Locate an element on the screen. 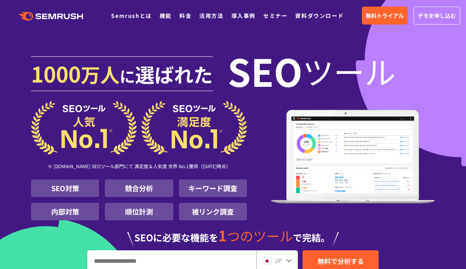 Image resolution: width=466 pixels, height=269 pixels. a: 資料ダウンロード is located at coordinates (319, 16).